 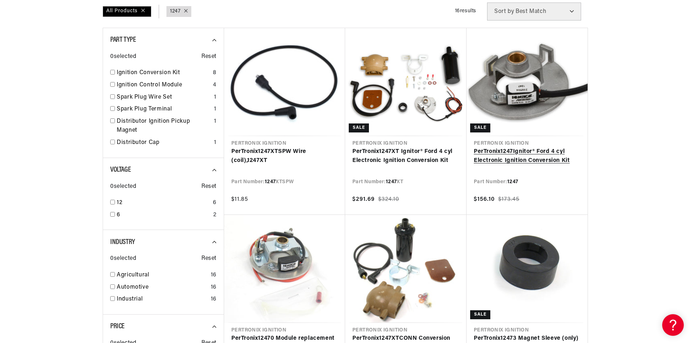 What do you see at coordinates (215, 73) in the screenshot?
I see `div: 8` at bounding box center [215, 73].